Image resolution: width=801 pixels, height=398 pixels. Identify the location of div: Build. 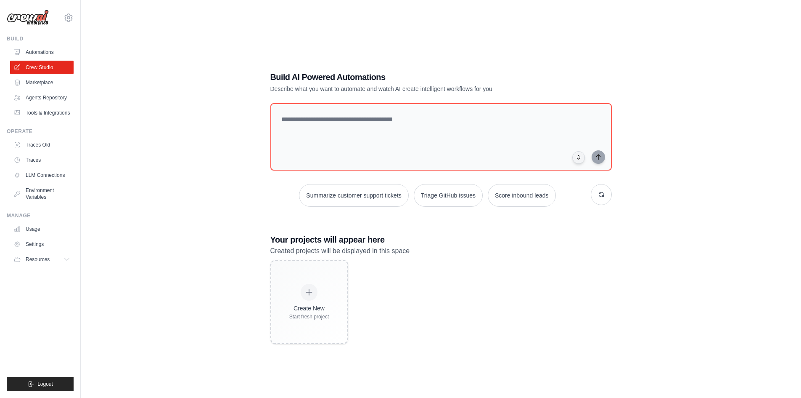
(40, 39).